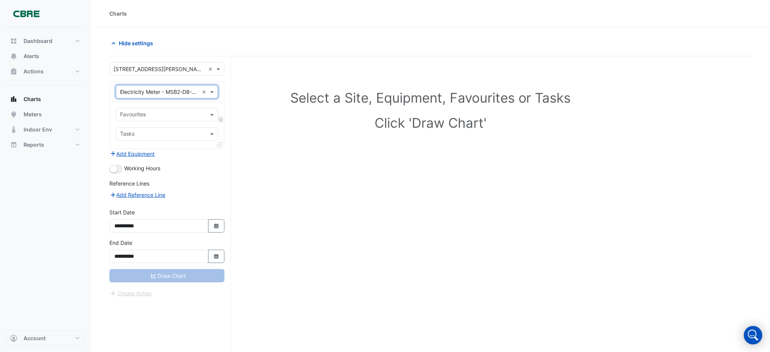 This screenshot has width=770, height=352. What do you see at coordinates (14, 71) in the screenshot?
I see `app-icon: Actions` at bounding box center [14, 71].